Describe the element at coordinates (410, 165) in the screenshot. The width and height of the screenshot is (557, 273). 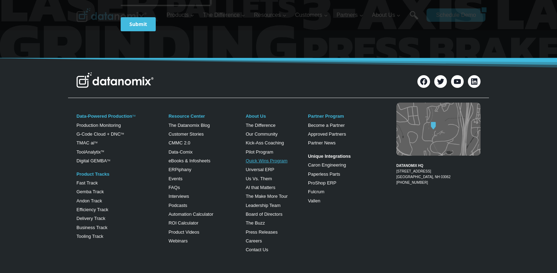
I see `strong: DATANOMIX HQ` at that location.